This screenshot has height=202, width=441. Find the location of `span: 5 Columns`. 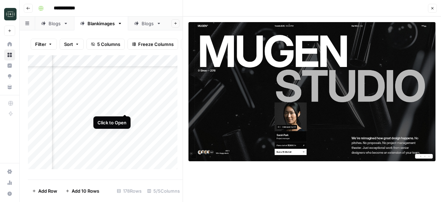

span: 5 Columns is located at coordinates (109, 44).